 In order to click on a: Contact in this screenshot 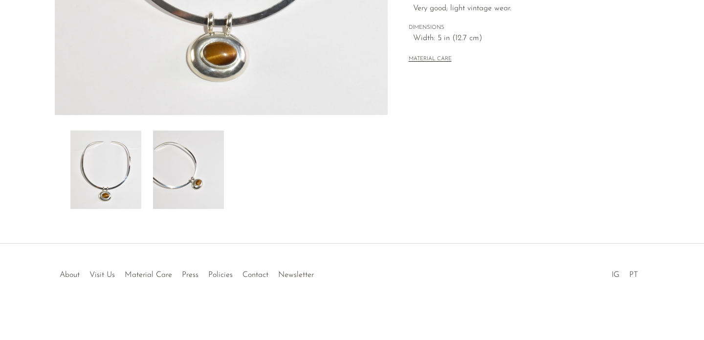, I will do `click(255, 275)`.